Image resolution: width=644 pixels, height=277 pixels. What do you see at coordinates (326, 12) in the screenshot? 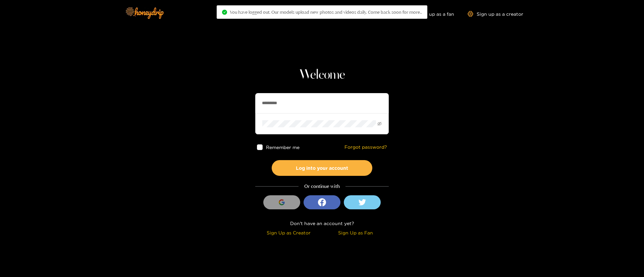
I see `span: You have logged out. Our models upload new photos and videos daily. Come back soon for more..` at bounding box center [326, 12].